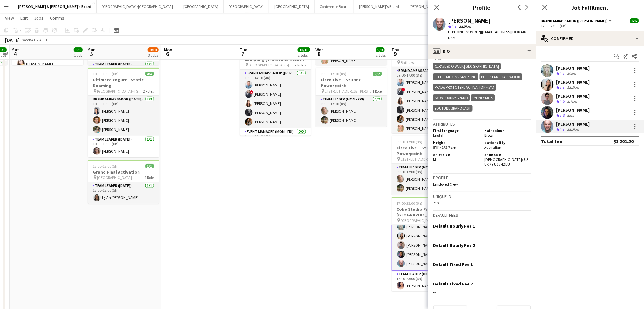 The width and height of the screenshot is (644, 309). I want to click on a: Jobs, so click(39, 18).